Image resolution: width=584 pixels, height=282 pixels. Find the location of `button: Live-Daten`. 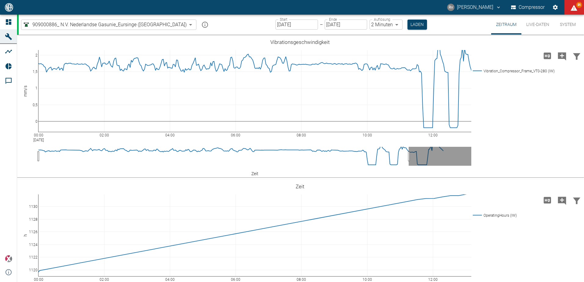

button: Live-Daten is located at coordinates (538, 24).